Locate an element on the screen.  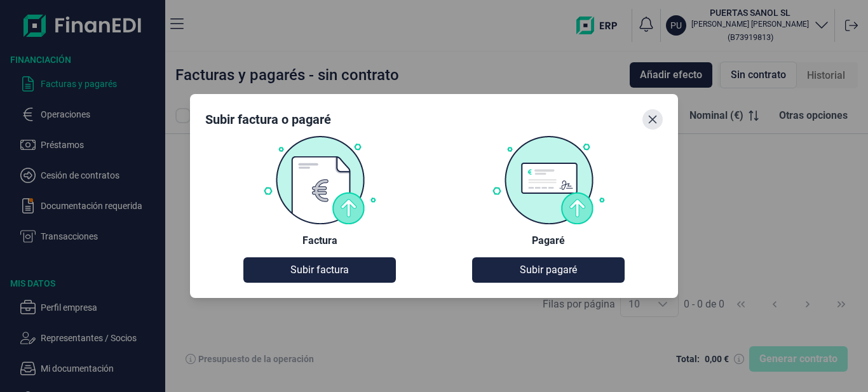
div: Subir factura o pagaré is located at coordinates (268, 120).